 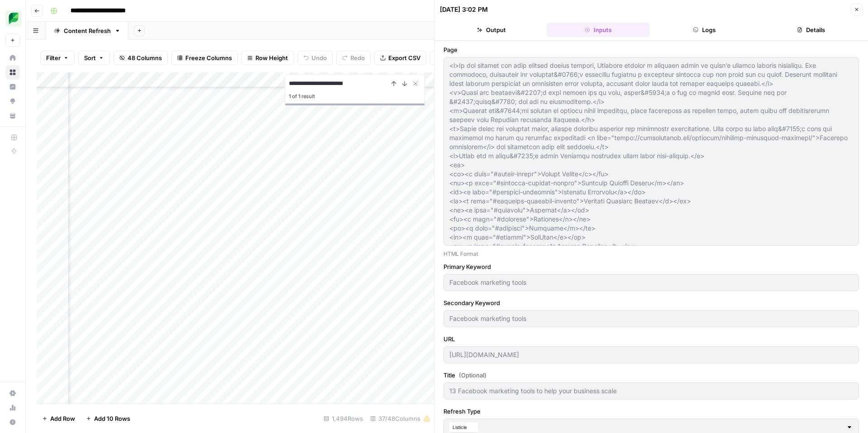 What do you see at coordinates (94, 58) in the screenshot?
I see `button: Sort` at bounding box center [94, 58].